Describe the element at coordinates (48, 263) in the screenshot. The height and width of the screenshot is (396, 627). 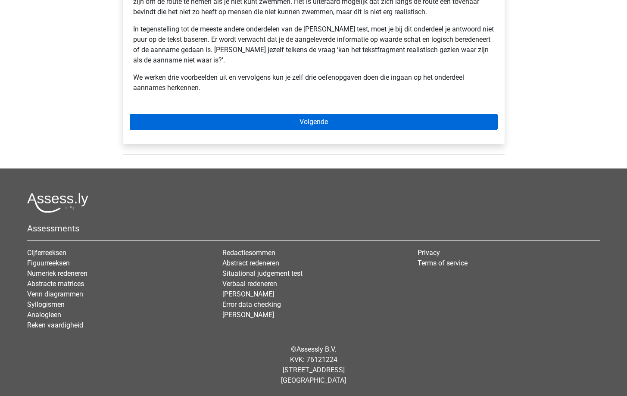
I see `a: Figuurreeksen` at that location.